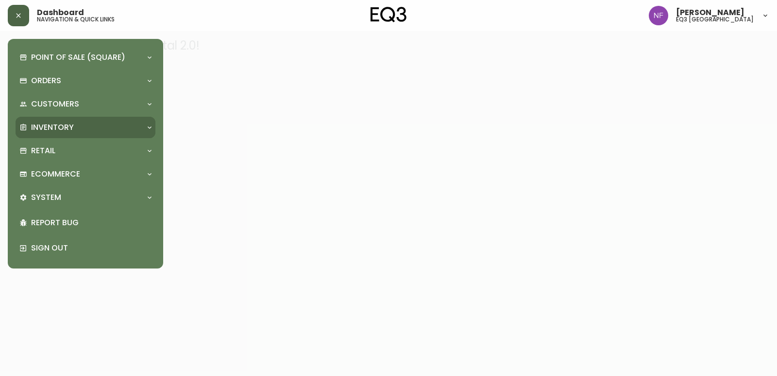  What do you see at coordinates (46, 197) in the screenshot?
I see `p: System` at bounding box center [46, 197].